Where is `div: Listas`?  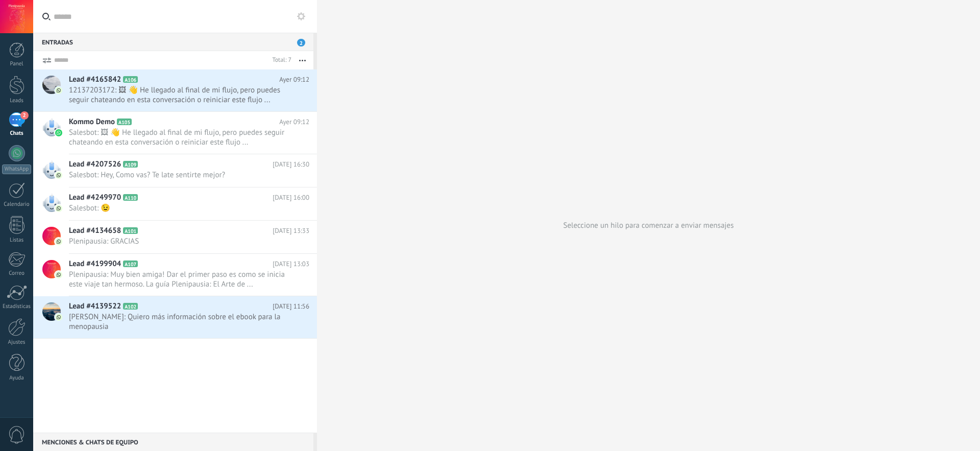 div: Listas is located at coordinates (17, 240).